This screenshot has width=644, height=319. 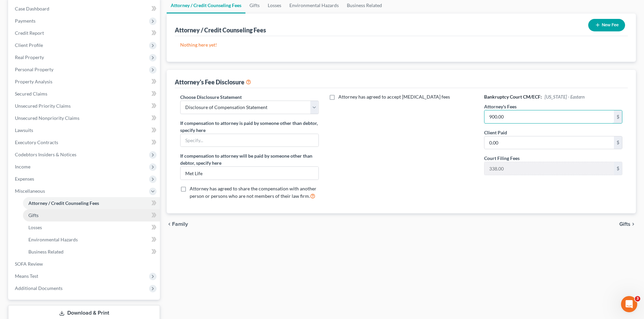 I want to click on span: SOFA Review, so click(x=29, y=264).